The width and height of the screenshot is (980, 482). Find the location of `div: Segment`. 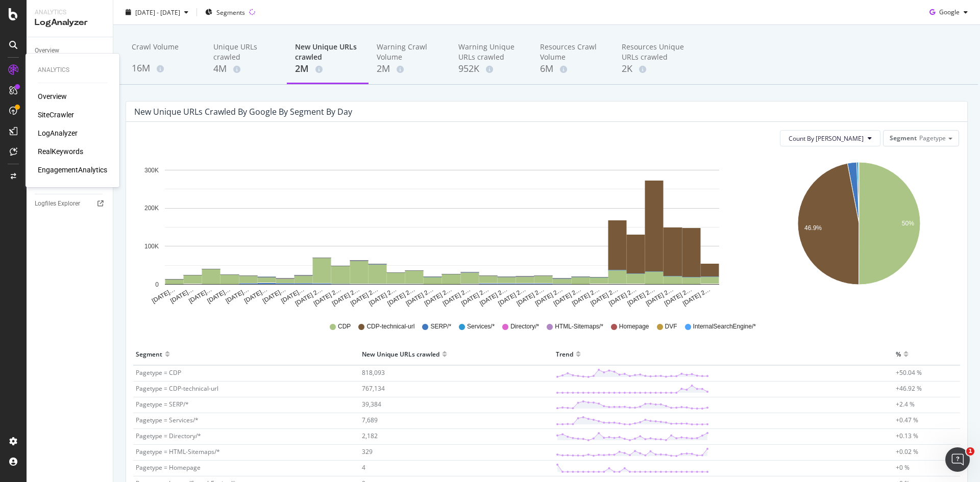

div: Segment is located at coordinates (149, 354).